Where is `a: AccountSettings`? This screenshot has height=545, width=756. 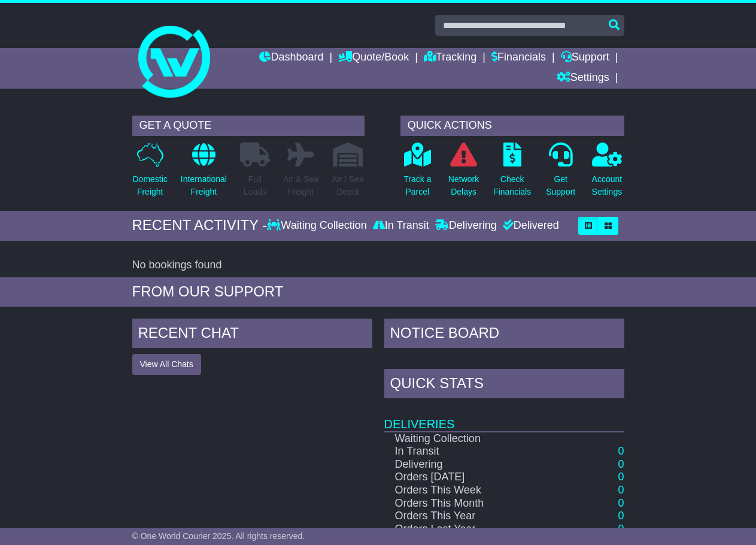
a: AccountSettings is located at coordinates (607, 173).